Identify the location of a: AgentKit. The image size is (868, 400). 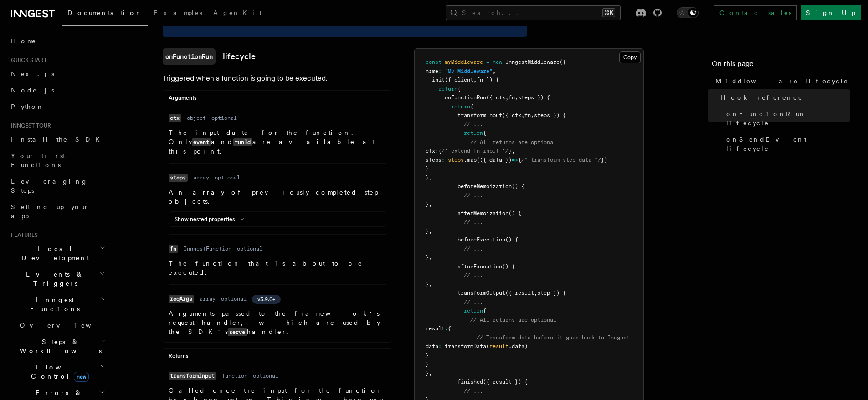
(238, 14).